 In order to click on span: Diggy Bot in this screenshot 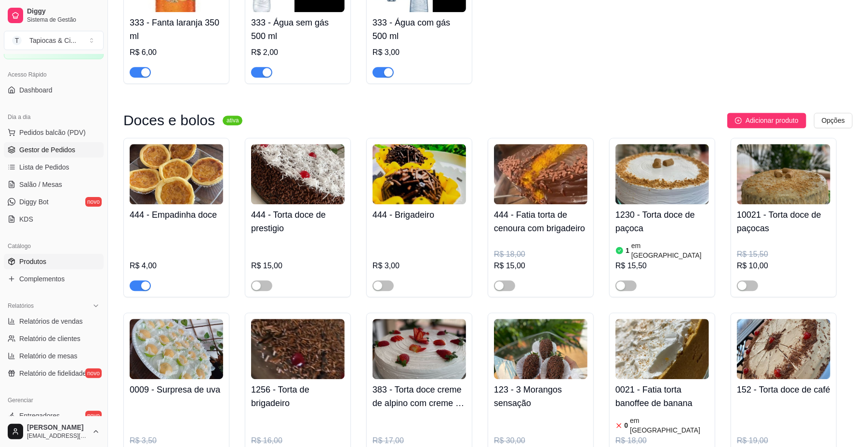, I will do `click(34, 202)`.